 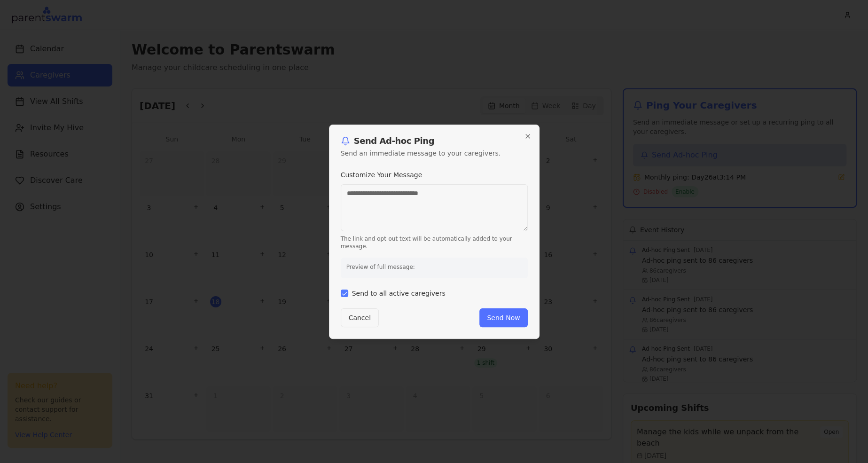 I want to click on p: Send an immediate message to your caregivers., so click(x=435, y=153).